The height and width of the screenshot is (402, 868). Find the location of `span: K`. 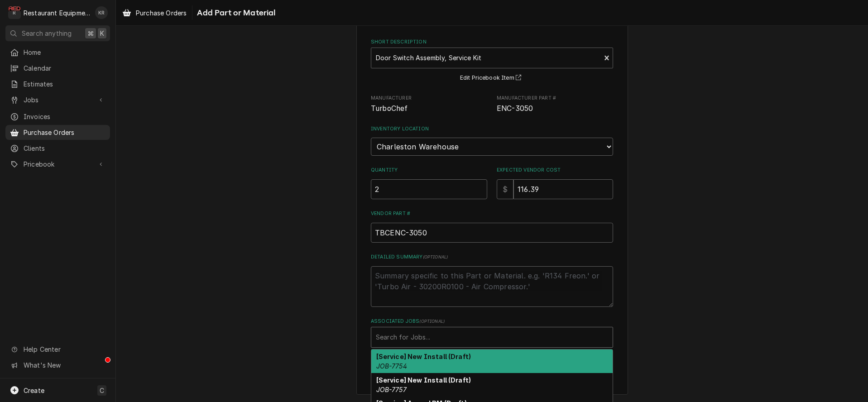

span: K is located at coordinates (102, 34).